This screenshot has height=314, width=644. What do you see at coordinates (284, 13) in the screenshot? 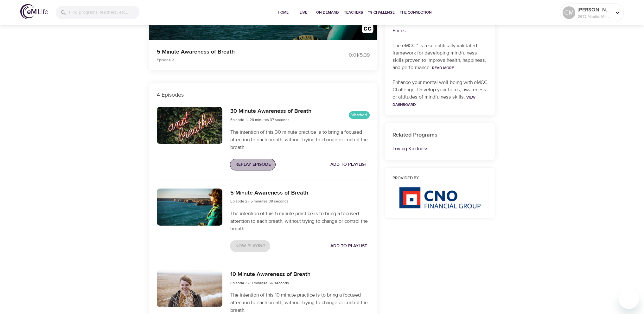
I see `span: Home` at bounding box center [284, 13].